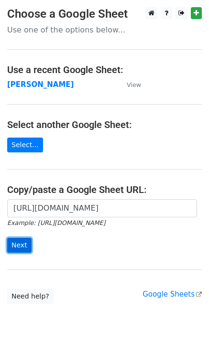  Describe the element at coordinates (104, 190) in the screenshot. I see `h4: Copy/paste a Google Sheet URL:` at that location.